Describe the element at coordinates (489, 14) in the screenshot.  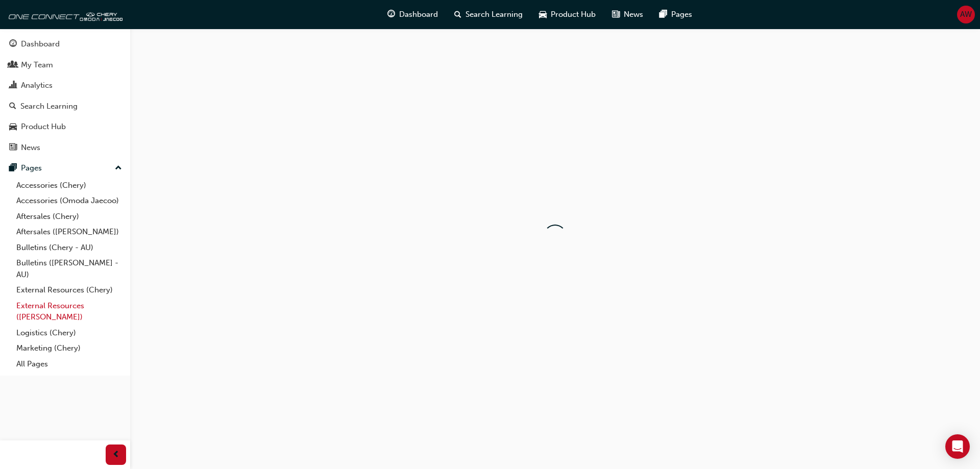
I see `a: search-iconSearch Learning` at that location.